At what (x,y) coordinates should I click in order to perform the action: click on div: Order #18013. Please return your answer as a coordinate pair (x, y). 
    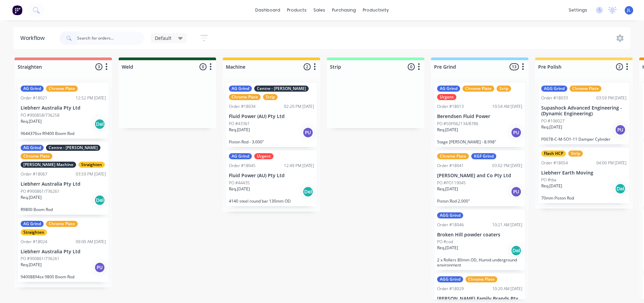
    Looking at the image, I should click on (450, 106).